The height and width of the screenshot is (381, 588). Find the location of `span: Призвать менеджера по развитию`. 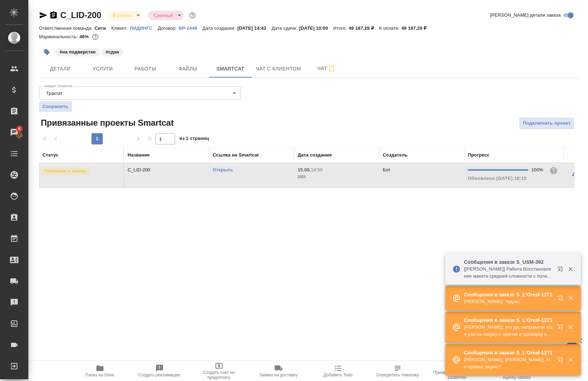

span: Призвать менеджера по развитию is located at coordinates (457, 375).